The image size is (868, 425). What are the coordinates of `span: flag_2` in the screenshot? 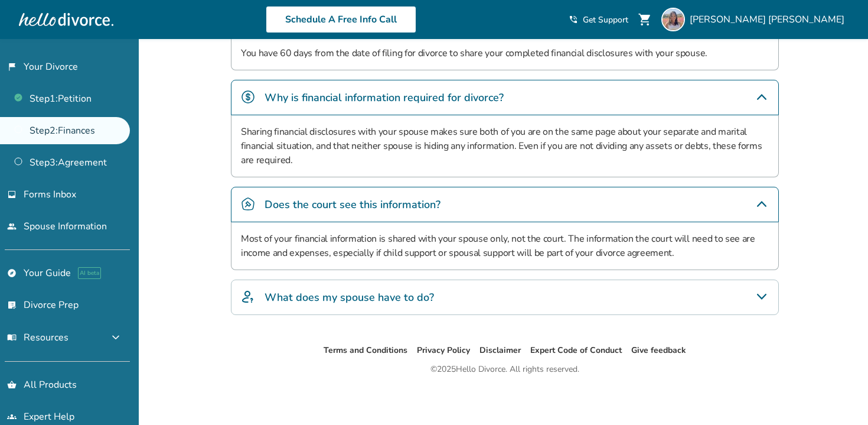 It's located at (11, 67).